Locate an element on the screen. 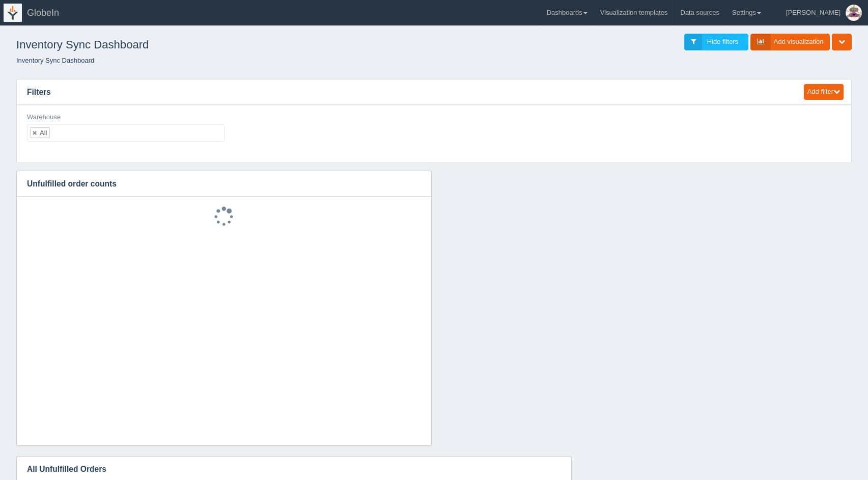 This screenshot has width=868, height=480. h3: Unfulfilled order counts is located at coordinates (217, 184).